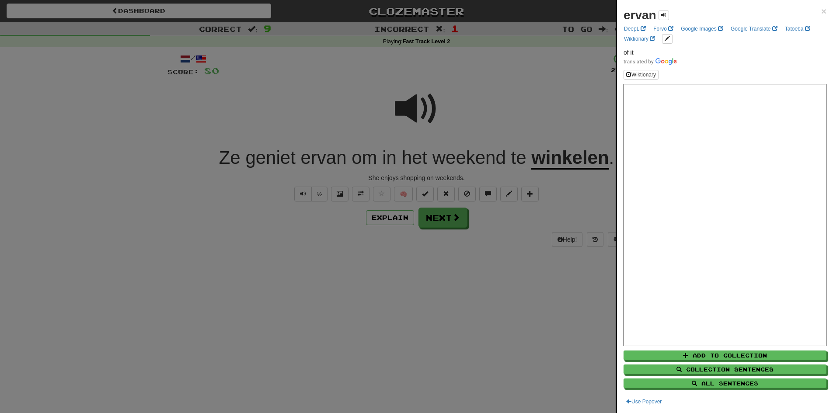  I want to click on a: Wiktionary, so click(640, 39).